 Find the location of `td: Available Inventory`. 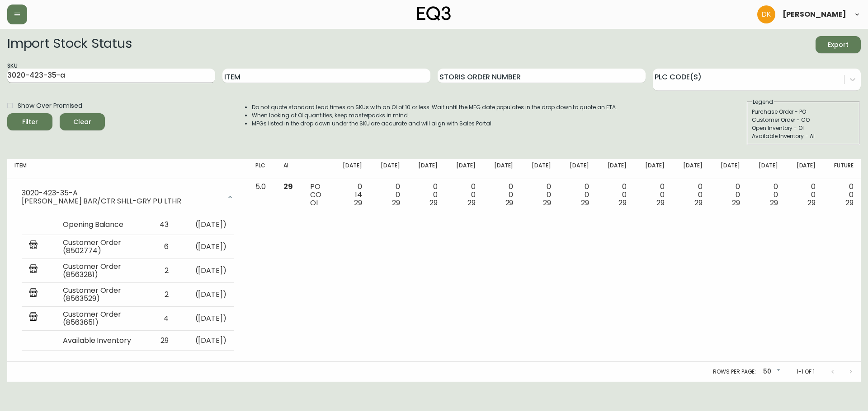

td: Available Inventory is located at coordinates (100, 341).